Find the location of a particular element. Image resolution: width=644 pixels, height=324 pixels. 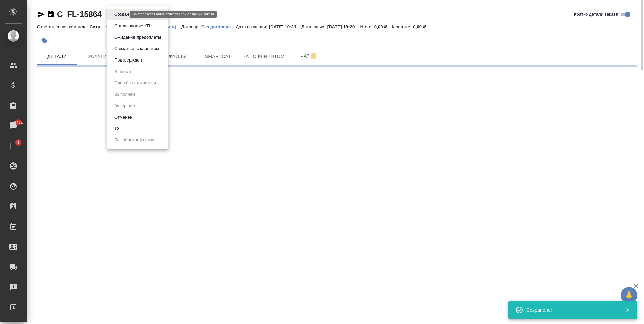

button: Закрыть is located at coordinates (627, 310).